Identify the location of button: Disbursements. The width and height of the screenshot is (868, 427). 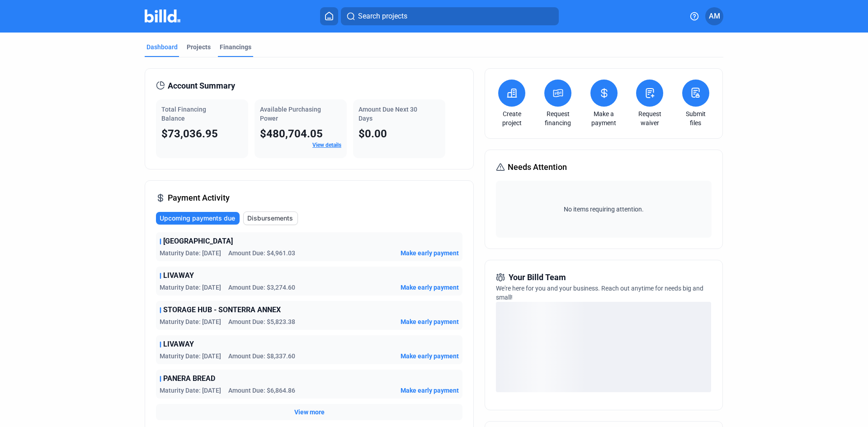
(271, 218).